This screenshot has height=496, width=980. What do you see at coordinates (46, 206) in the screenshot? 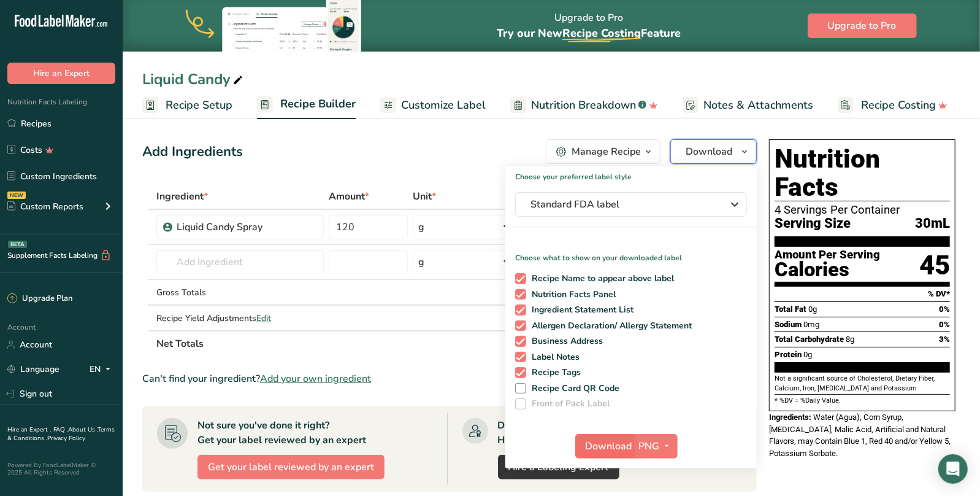
I see `div: Custom Reports` at bounding box center [46, 206].